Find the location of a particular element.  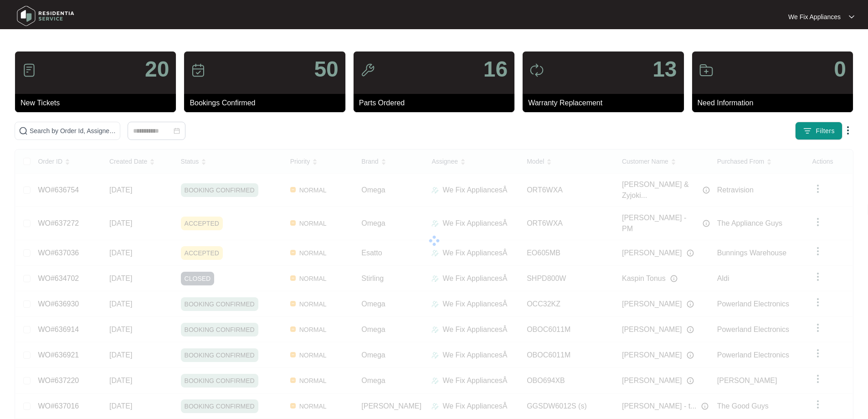

p: Need Information is located at coordinates (775, 103).